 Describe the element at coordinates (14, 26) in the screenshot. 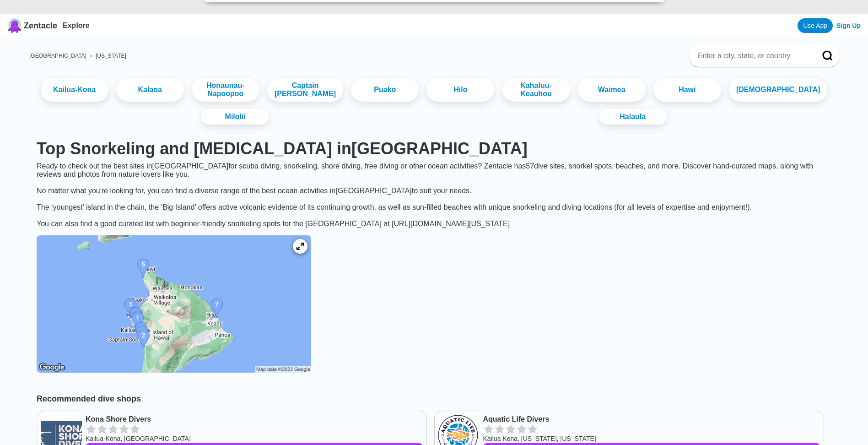

I see `img: Zentacle logo` at that location.